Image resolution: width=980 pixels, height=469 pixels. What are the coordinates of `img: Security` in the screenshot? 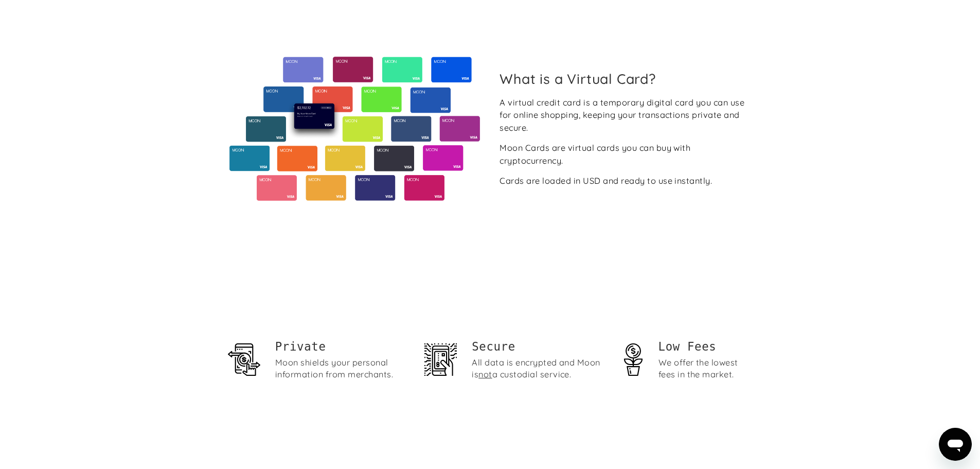 It's located at (440, 360).